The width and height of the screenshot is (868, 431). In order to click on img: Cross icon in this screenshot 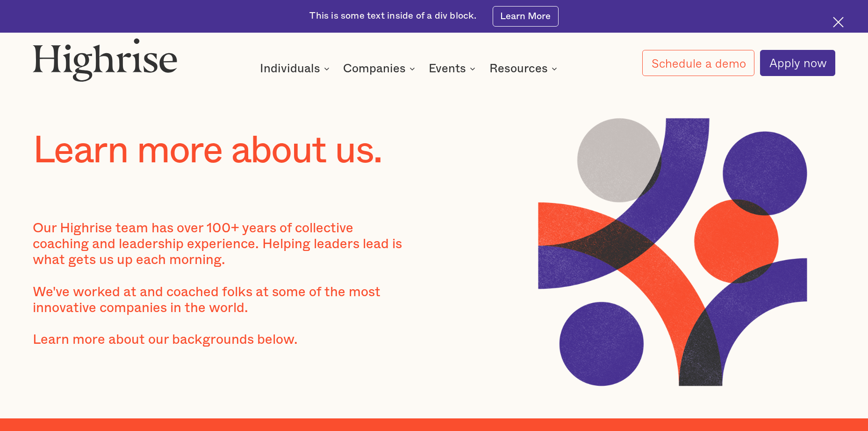, I will do `click(838, 22)`.